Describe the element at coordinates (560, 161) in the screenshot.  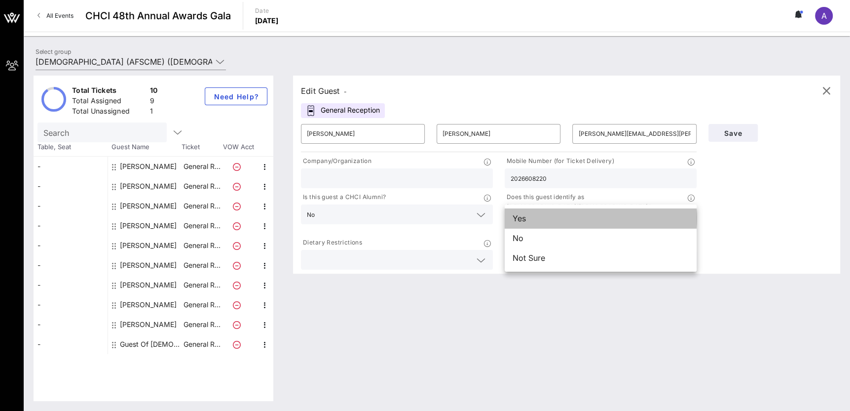
I see `p: Mobile Number (for Ticket Delivery)` at that location.